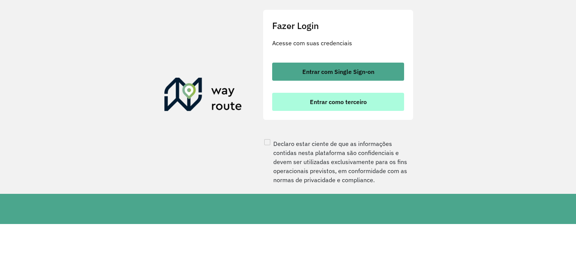 The height and width of the screenshot is (267, 576). Describe the element at coordinates (203, 96) in the screenshot. I see `img: Roteirizador AmbevTech` at that location.